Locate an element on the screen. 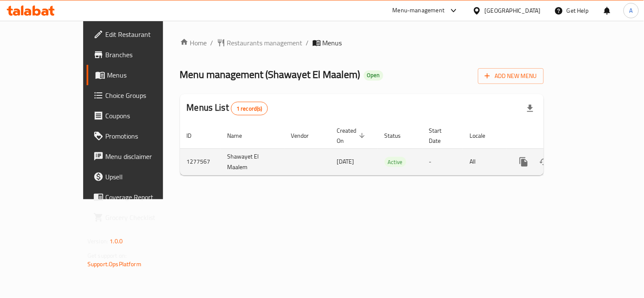 This screenshot has width=644, height=298. span: Coverage Report is located at coordinates (144, 197).